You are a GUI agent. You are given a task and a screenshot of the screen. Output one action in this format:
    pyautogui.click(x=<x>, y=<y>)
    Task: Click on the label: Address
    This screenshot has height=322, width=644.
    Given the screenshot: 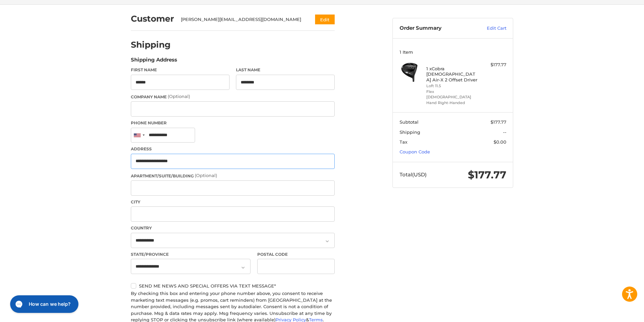 What is the action you would take?
    pyautogui.click(x=233, y=149)
    